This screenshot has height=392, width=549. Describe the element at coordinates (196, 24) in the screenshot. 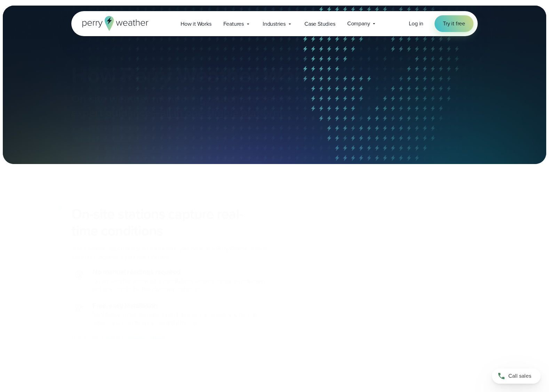

I see `a: How it Works` at that location.